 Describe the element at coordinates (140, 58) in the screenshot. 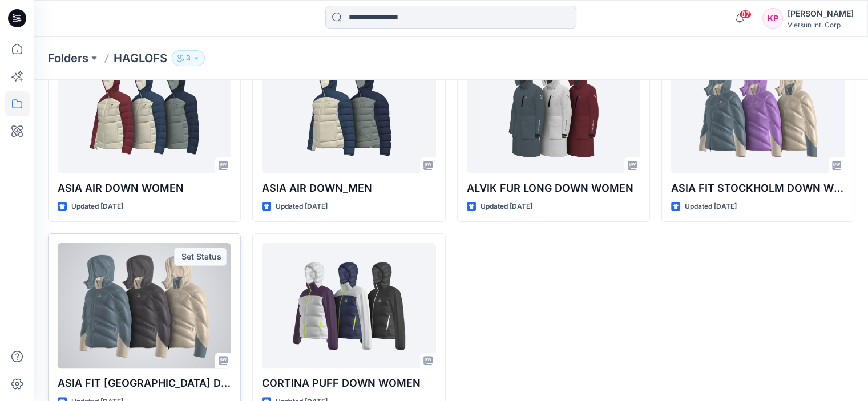

I see `p: HAGLOFS` at that location.